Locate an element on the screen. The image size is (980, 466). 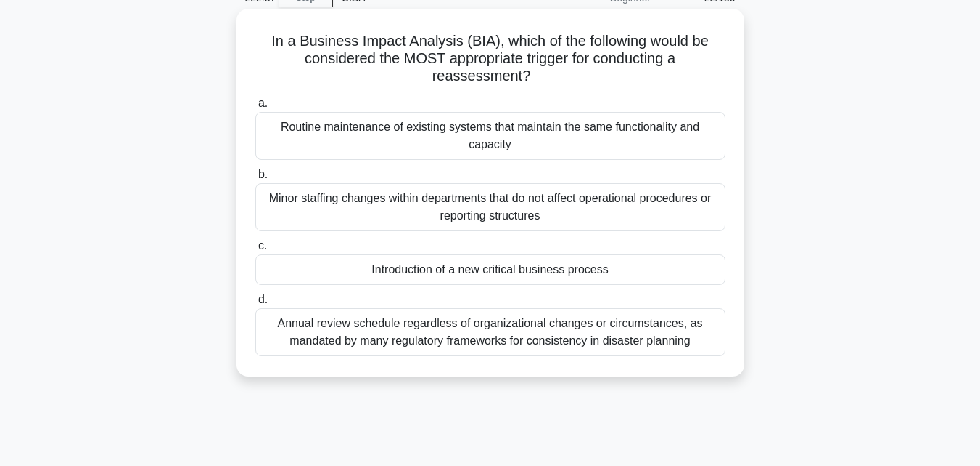
div: Routine maintenance of existing systems that maintain the same functionality and capacity is located at coordinates (490, 136).